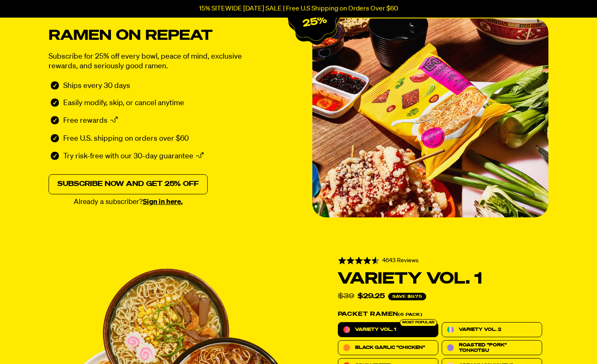 This screenshot has height=364, width=597. What do you see at coordinates (498, 347) in the screenshot?
I see `span: Roasted "Pork" Tonkotsu` at bounding box center [498, 347].